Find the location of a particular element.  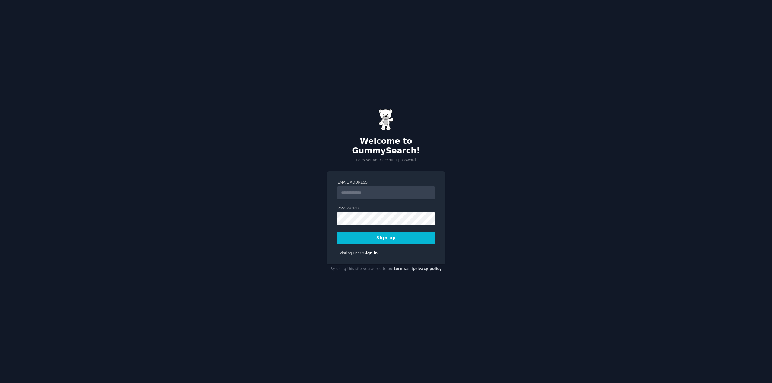

h2: Welcome to GummySearch! is located at coordinates (386, 146).